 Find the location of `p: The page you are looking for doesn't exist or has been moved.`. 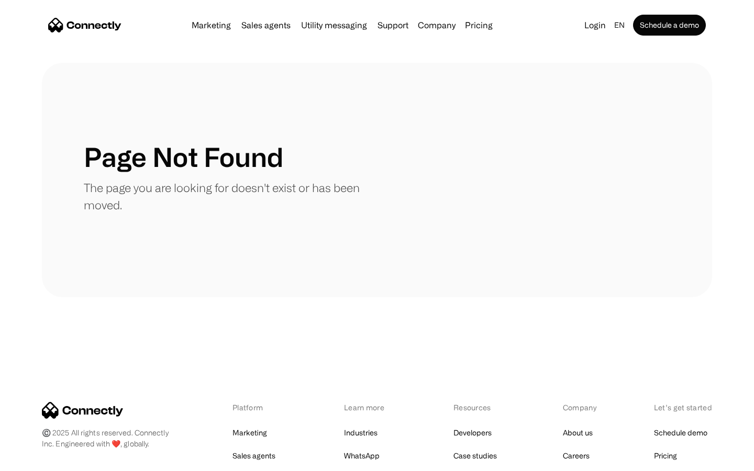

p: The page you are looking for doesn't exist or has been moved. is located at coordinates (230, 196).